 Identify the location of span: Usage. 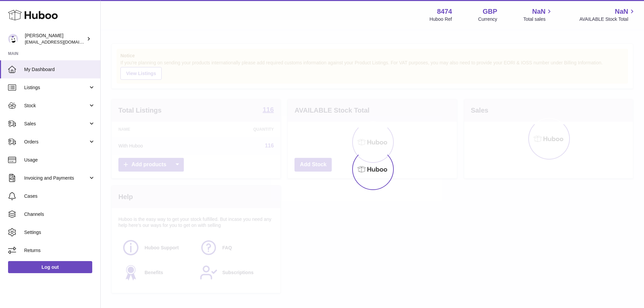
(60, 160).